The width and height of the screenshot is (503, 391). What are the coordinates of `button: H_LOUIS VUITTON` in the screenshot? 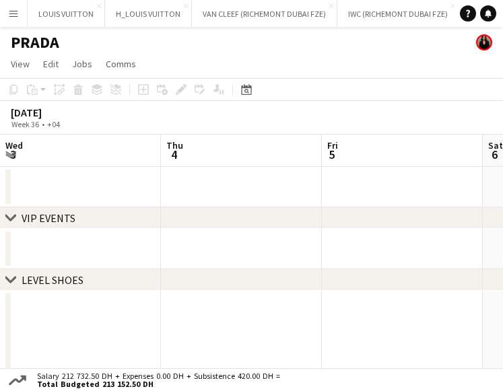 It's located at (148, 13).